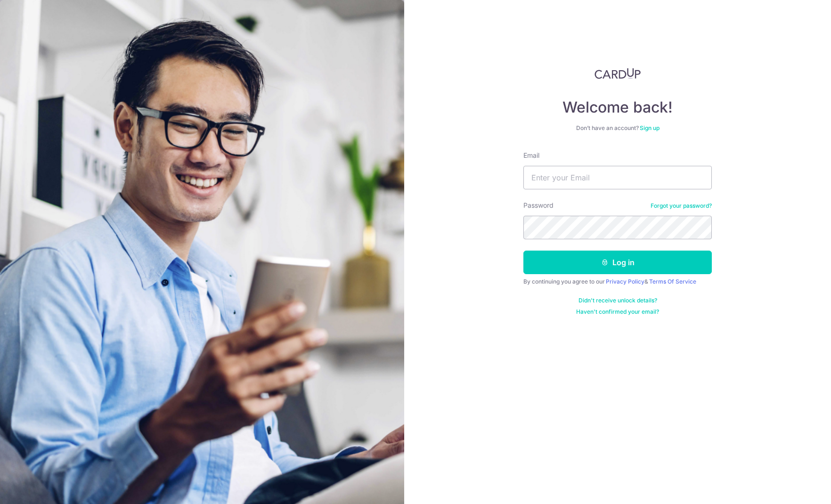 This screenshot has width=831, height=504. I want to click on a: Sign up, so click(649, 128).